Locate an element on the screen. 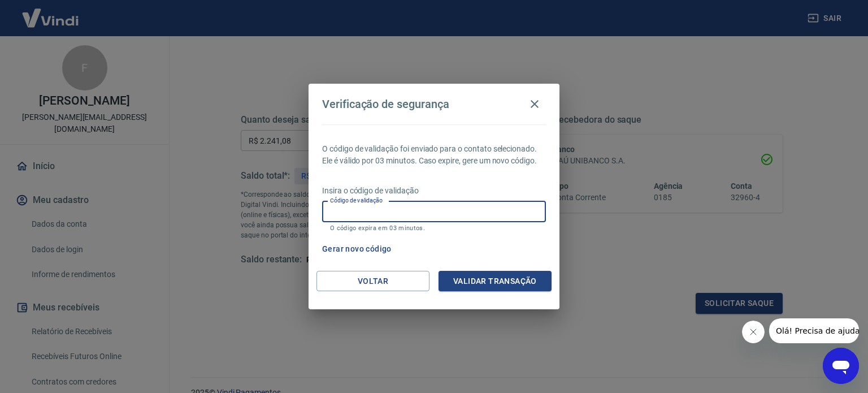 This screenshot has width=868, height=393. p: O código de validação foi enviado para o contato selecionado. Ele é válido por 03 minutos. Caso e... is located at coordinates (434, 155).